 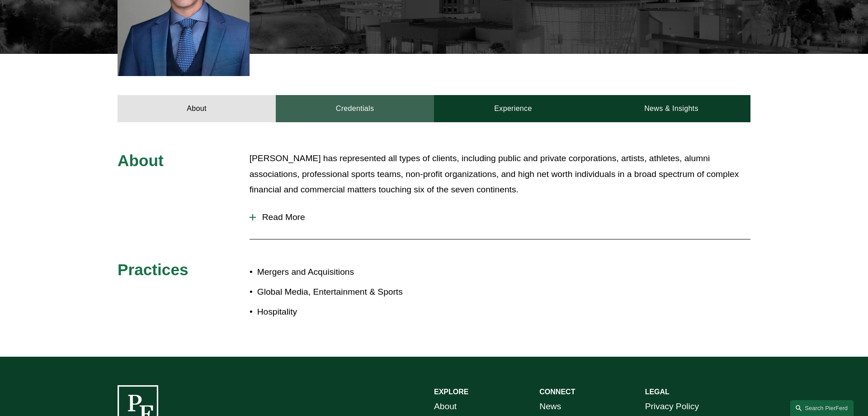 I want to click on a: Search this site, so click(x=822, y=408).